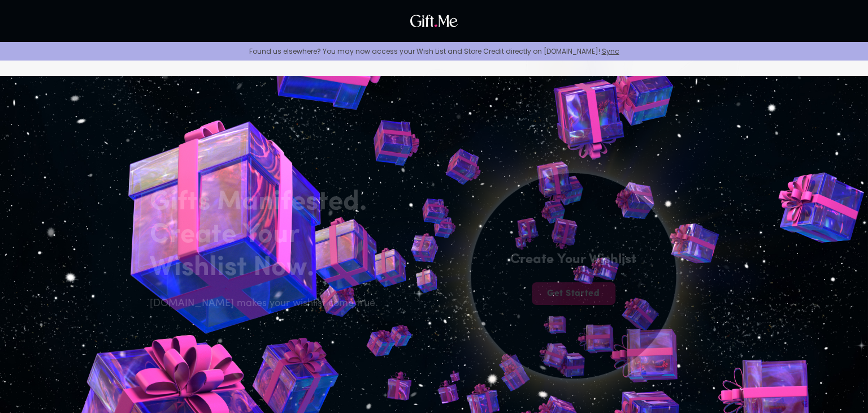 The image size is (868, 413). Describe the element at coordinates (611, 51) in the screenshot. I see `a: Sync` at that location.